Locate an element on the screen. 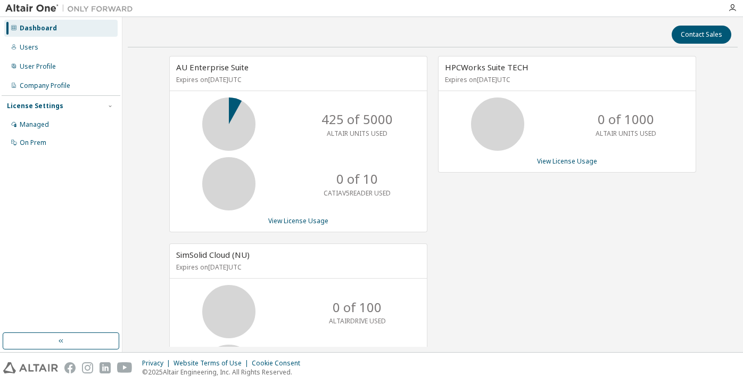  div: Privacy is located at coordinates (158, 363).